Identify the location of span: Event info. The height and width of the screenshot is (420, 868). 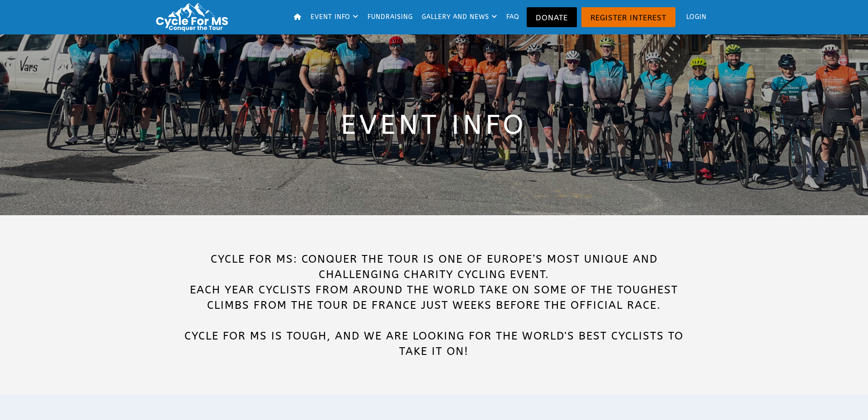
(434, 125).